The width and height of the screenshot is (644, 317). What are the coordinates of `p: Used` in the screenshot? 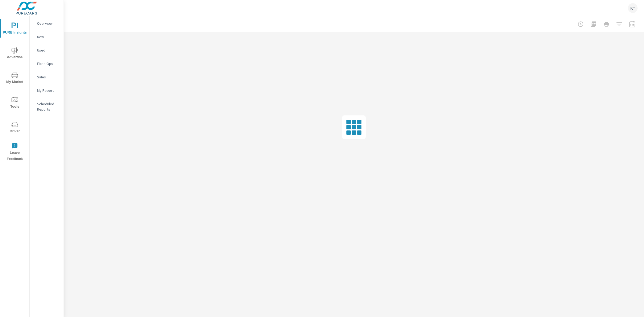 It's located at (48, 50).